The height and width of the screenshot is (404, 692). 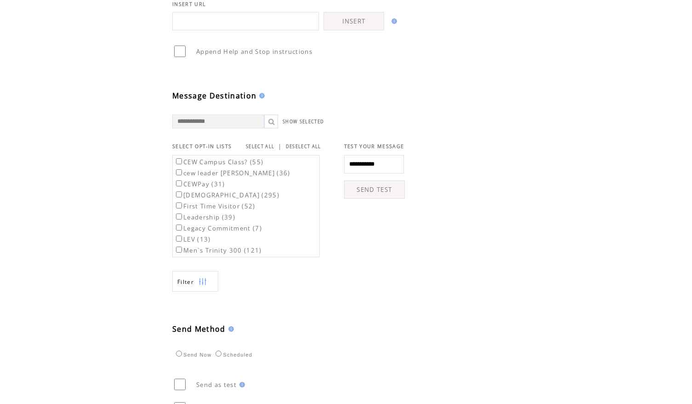 What do you see at coordinates (199, 184) in the screenshot?
I see `label: CEWPay (31)` at bounding box center [199, 184].